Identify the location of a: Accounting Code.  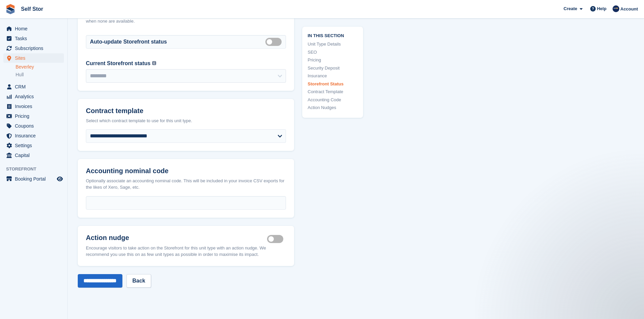
(333, 100).